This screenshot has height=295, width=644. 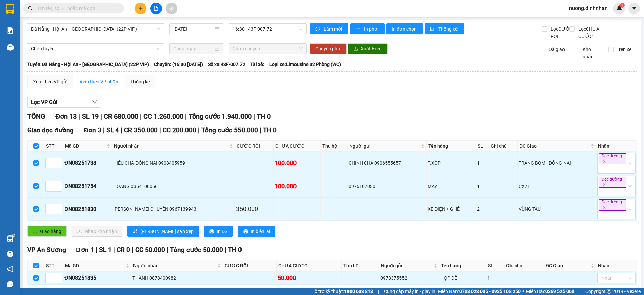 I want to click on div: 350.000, so click(x=254, y=209).